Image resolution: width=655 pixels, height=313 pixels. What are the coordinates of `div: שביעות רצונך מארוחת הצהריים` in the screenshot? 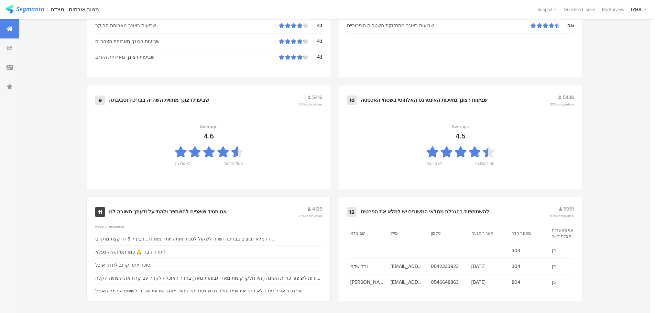 It's located at (187, 41).